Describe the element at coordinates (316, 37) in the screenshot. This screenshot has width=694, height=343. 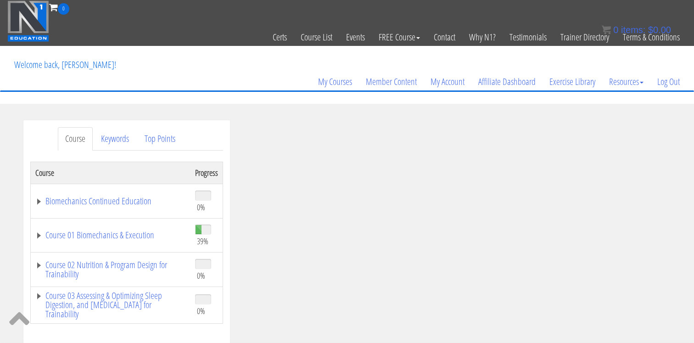
I see `a: Course List` at that location.